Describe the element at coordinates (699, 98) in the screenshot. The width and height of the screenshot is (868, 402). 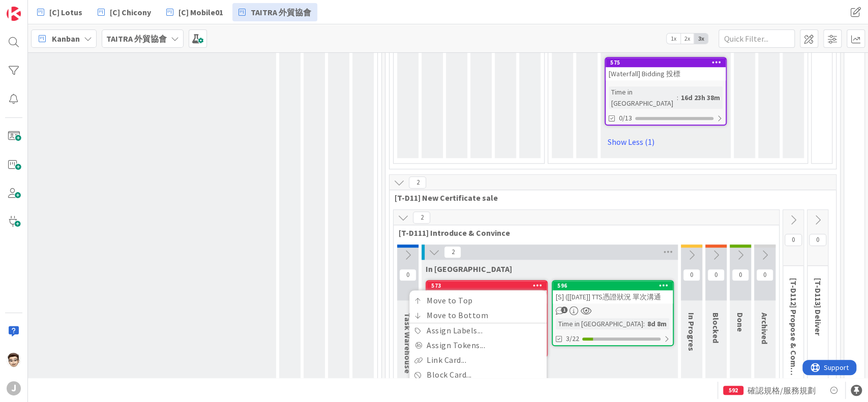
I see `div: 16d 23h 38m` at that location.